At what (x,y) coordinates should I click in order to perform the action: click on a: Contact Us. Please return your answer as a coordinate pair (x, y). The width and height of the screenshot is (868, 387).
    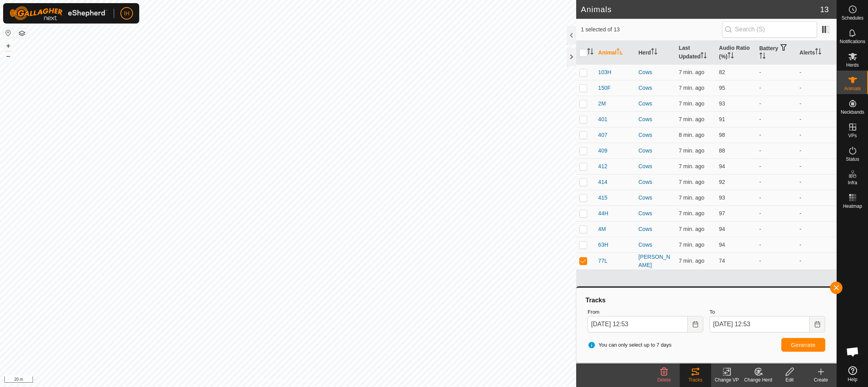
    Looking at the image, I should click on (307, 380).